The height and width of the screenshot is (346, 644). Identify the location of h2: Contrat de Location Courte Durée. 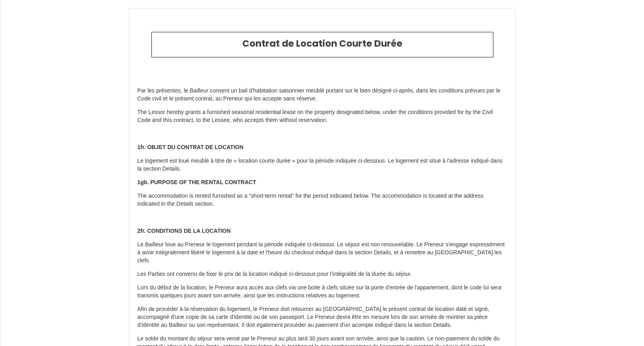
(322, 44).